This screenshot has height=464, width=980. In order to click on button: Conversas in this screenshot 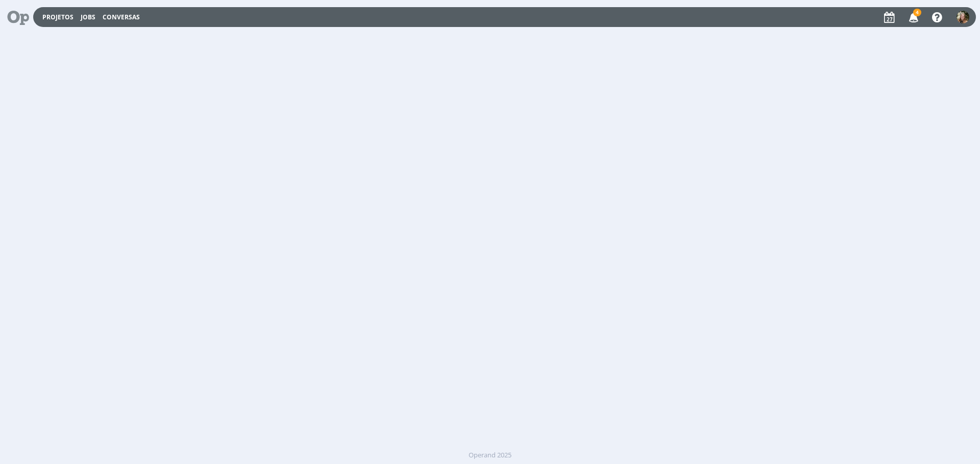, I will do `click(121, 18)`.